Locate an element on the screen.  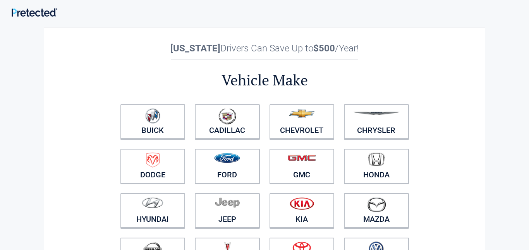
img: honda is located at coordinates (376, 159).